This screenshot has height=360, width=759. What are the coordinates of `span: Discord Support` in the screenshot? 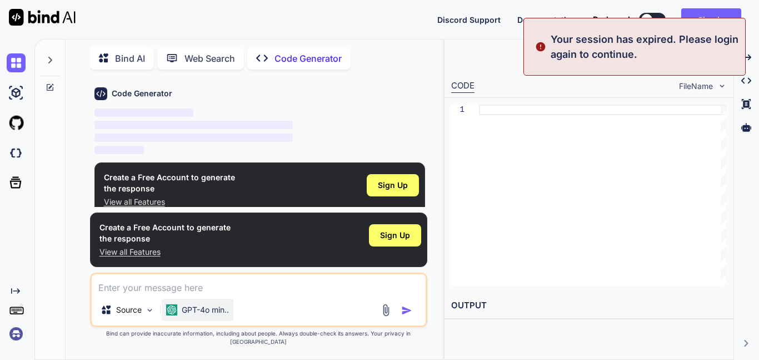 It's located at (469, 19).